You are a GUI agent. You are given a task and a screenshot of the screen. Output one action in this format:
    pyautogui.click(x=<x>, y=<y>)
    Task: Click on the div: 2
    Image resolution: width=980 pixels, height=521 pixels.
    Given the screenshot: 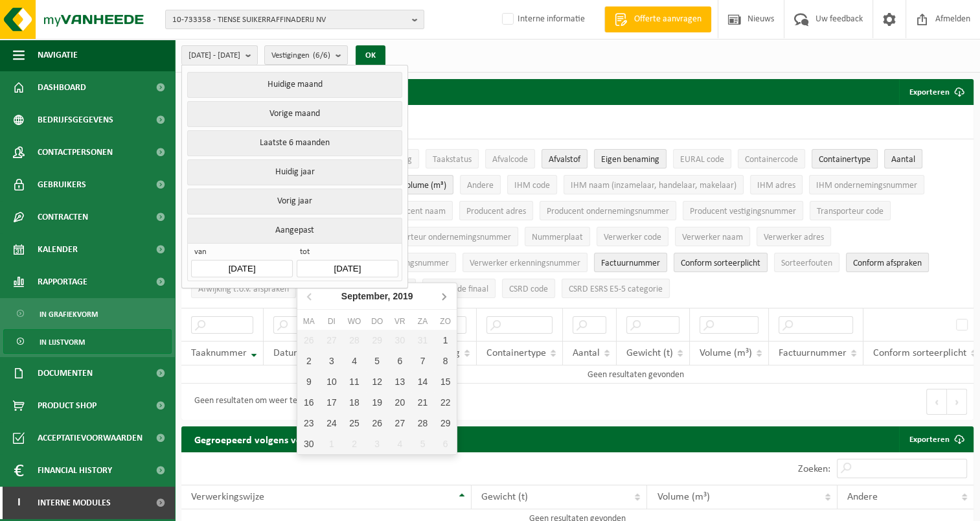 What is the action you would take?
    pyautogui.click(x=308, y=361)
    